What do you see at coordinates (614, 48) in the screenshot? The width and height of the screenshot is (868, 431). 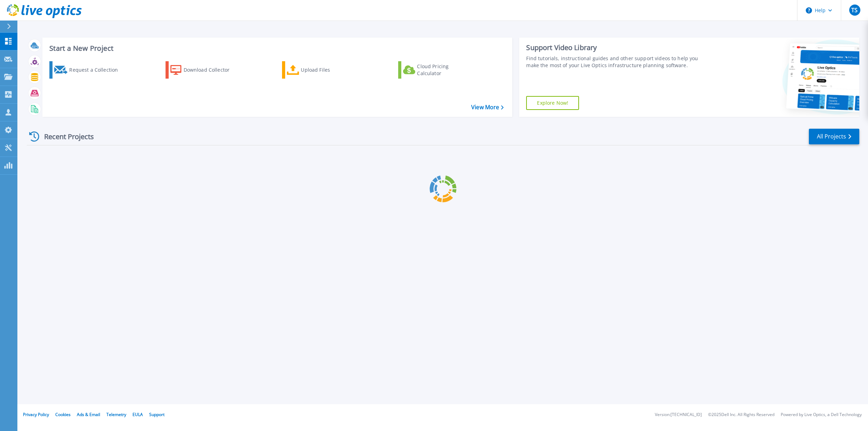 I see `div: Support Video Library` at bounding box center [614, 48].